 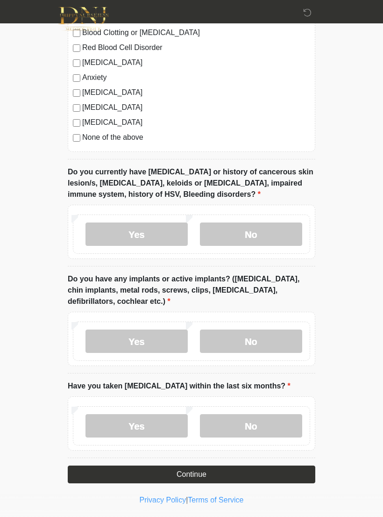 I want to click on input: Anxiety, so click(x=77, y=78).